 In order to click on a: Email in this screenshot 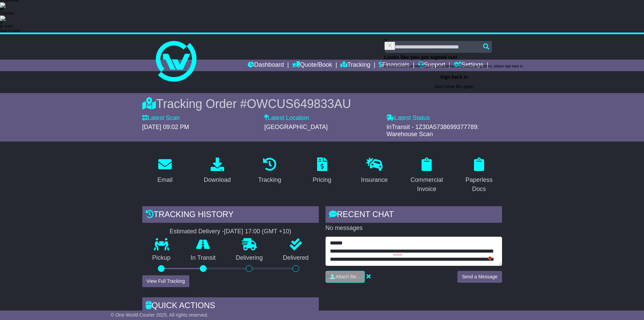, I will do `click(165, 171)`.